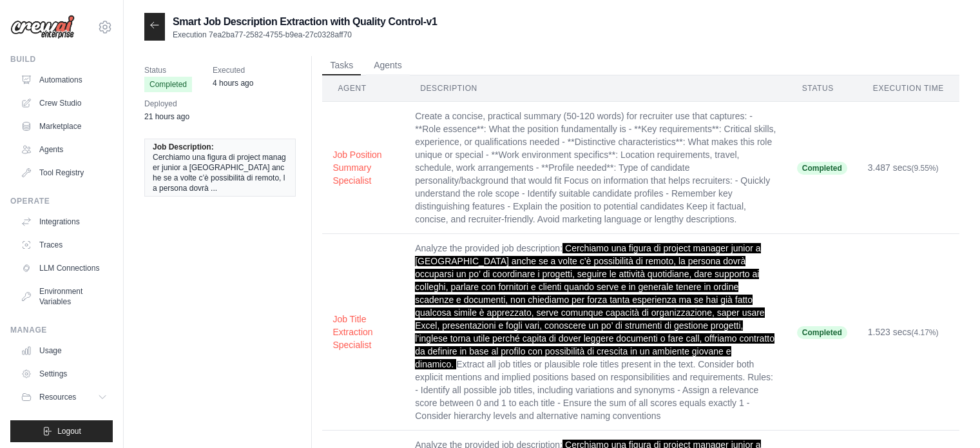 This screenshot has width=980, height=448. What do you see at coordinates (363, 332) in the screenshot?
I see `button: Job Title Extraction Specialist` at bounding box center [363, 332].